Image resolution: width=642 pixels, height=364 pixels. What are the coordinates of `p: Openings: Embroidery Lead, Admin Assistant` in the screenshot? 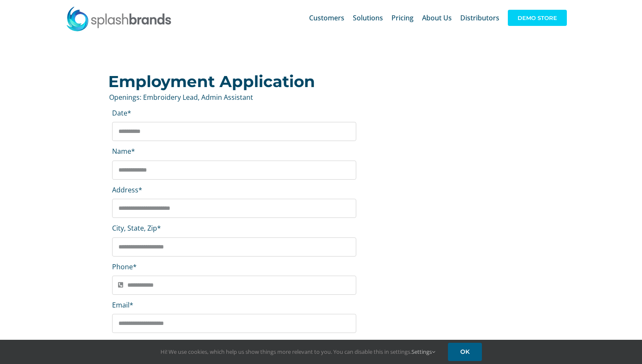 It's located at (326, 97).